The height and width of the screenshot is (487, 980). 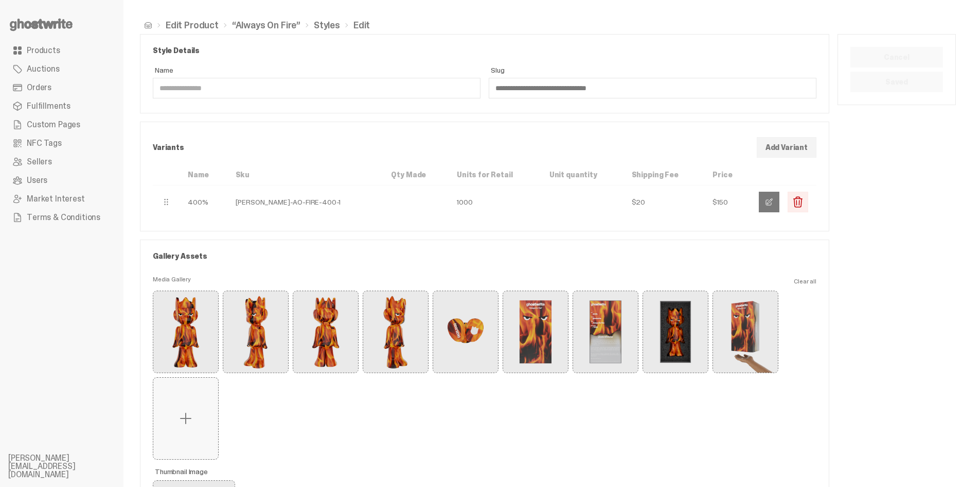 What do you see at coordinates (653, 70) in the screenshot?
I see `span: Slug` at bounding box center [653, 70].